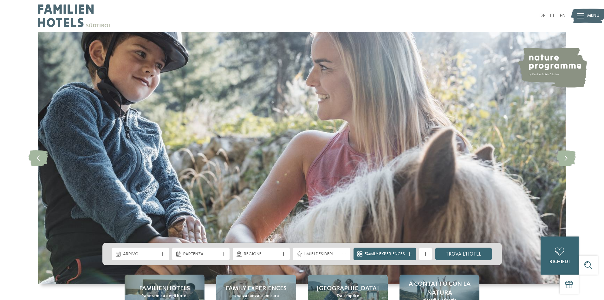 The image size is (604, 300). I want to click on img: Family hotel Alto Adige: the happy family places!, so click(302, 158).